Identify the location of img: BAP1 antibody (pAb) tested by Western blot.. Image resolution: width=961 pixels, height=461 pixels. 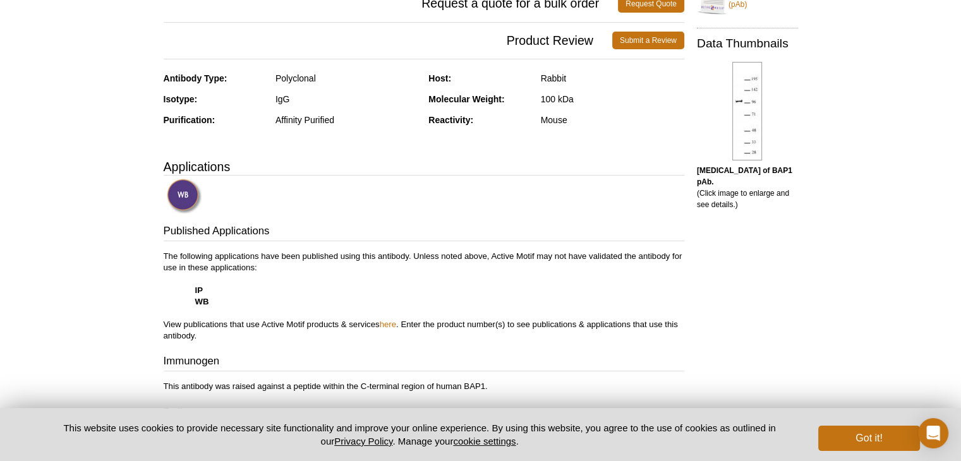
(747, 111).